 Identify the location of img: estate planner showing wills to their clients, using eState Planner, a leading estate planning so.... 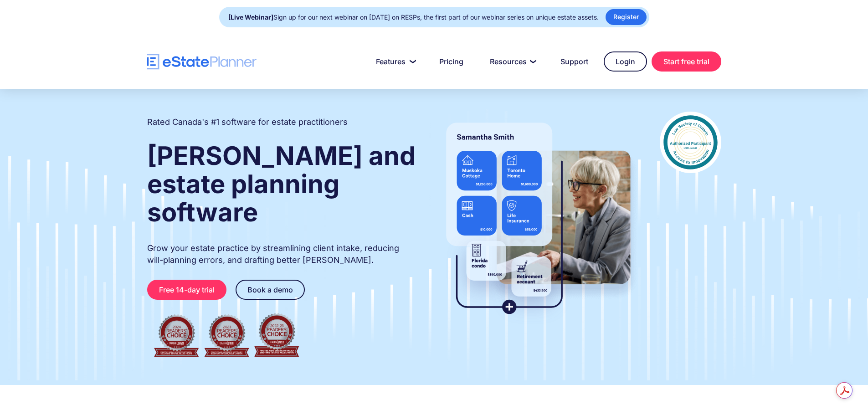
(538, 219).